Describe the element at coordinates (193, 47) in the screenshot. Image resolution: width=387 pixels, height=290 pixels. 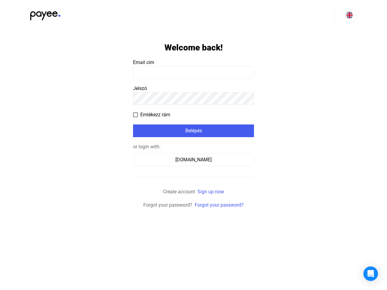
I see `h1: Welcome back!` at that location.